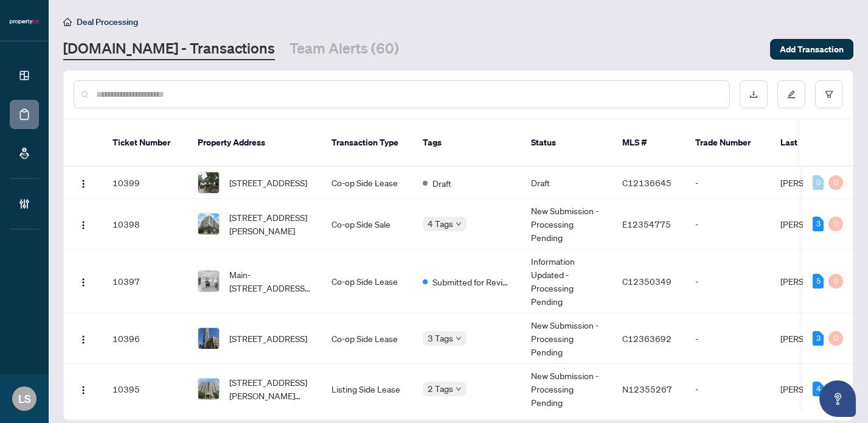 The width and height of the screenshot is (868, 423). I want to click on span: edit, so click(792, 95).